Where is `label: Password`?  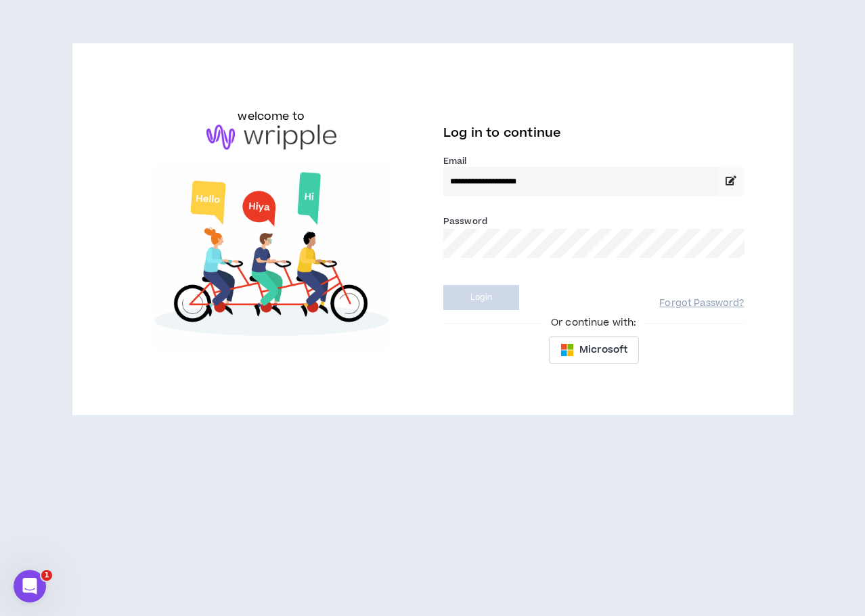 label: Password is located at coordinates (465, 221).